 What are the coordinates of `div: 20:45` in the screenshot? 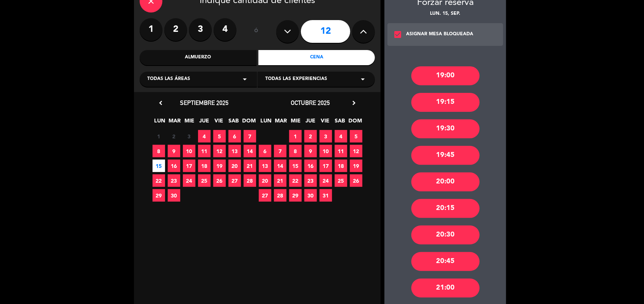 It's located at (445, 262).